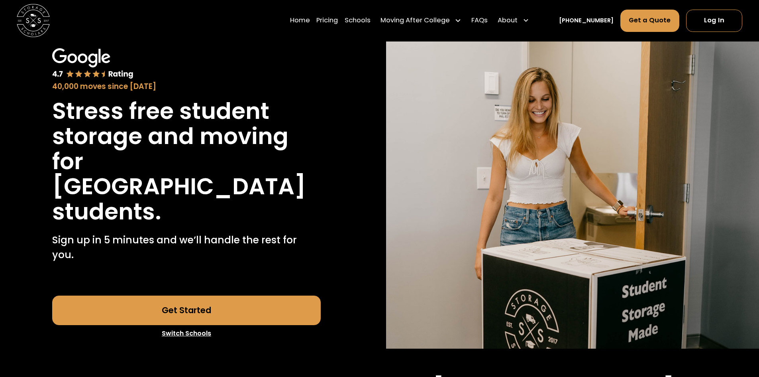 Image resolution: width=759 pixels, height=377 pixels. What do you see at coordinates (186, 136) in the screenshot?
I see `h1: Stress free student storage and moving for` at bounding box center [186, 136].